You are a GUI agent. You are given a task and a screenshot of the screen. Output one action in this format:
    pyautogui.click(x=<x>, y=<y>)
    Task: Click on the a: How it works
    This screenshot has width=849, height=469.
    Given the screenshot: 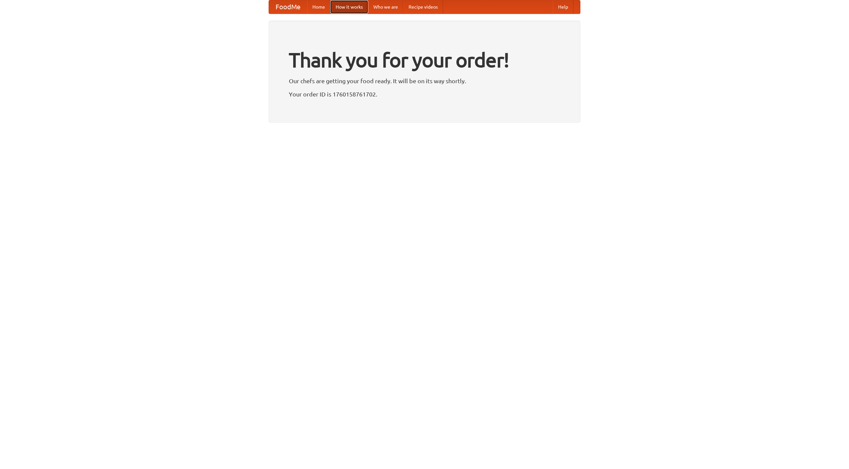 What is the action you would take?
    pyautogui.click(x=349, y=7)
    